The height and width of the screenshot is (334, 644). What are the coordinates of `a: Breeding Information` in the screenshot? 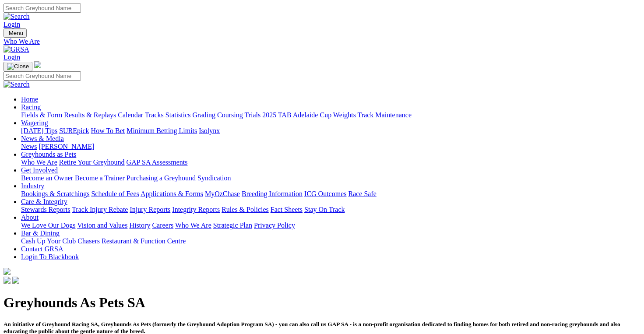 It's located at (272, 194).